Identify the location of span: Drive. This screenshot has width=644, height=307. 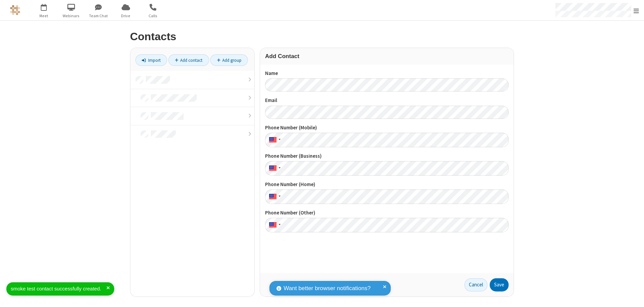
(126, 16).